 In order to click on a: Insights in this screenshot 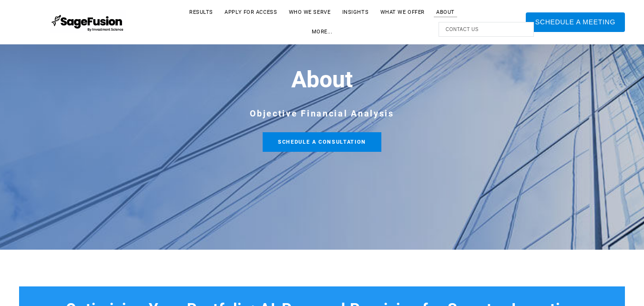, I will do `click(355, 12)`.